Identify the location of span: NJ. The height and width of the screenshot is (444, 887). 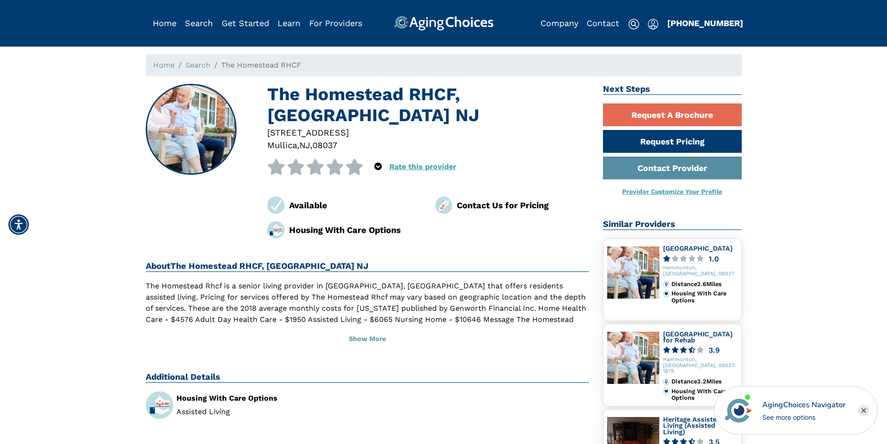
(305, 145).